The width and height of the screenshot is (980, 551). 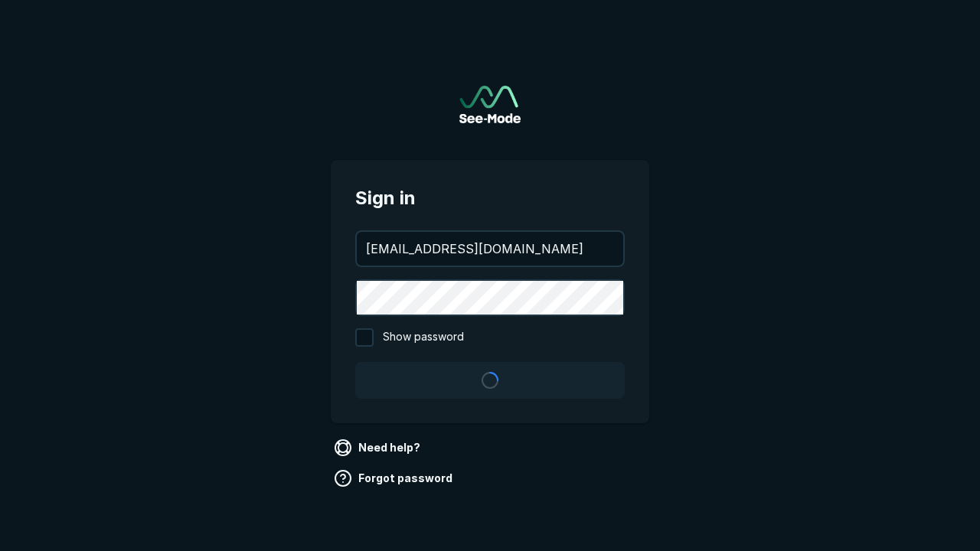 What do you see at coordinates (394, 478) in the screenshot?
I see `a: Forgot password` at bounding box center [394, 478].